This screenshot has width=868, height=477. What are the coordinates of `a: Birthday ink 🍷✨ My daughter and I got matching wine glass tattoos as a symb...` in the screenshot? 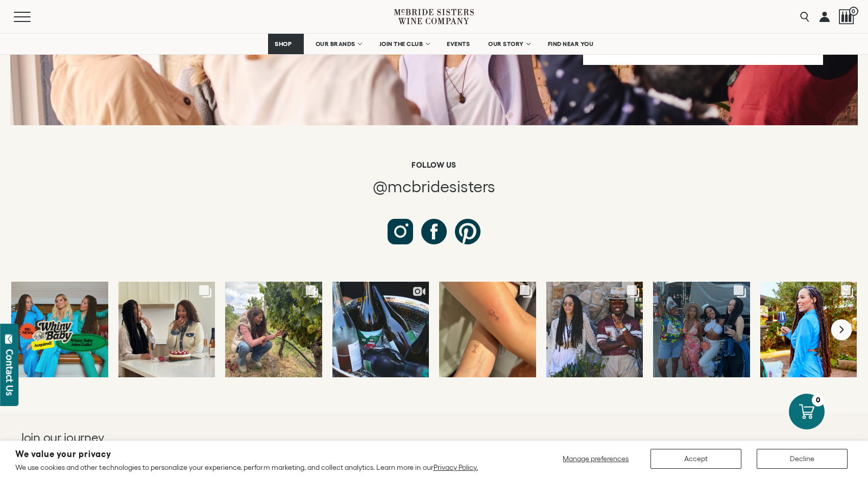 It's located at (488, 330).